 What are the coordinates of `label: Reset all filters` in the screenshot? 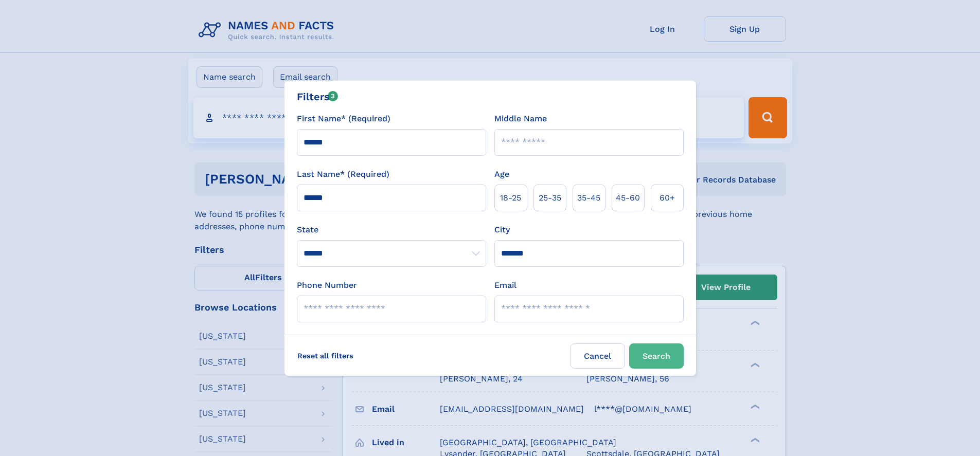 It's located at (325, 356).